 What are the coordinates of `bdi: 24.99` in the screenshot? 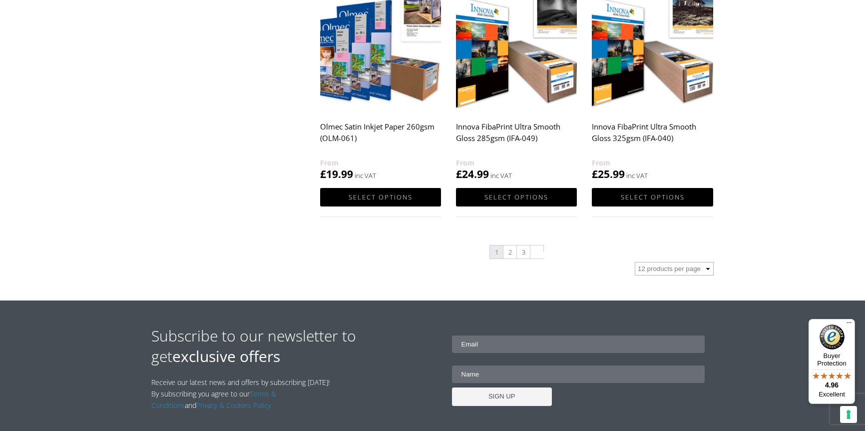 It's located at (473, 174).